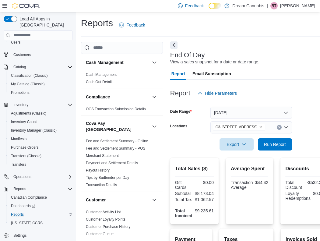  What do you see at coordinates (24, 122) in the screenshot?
I see `span: Inventory Count` at bounding box center [24, 122].